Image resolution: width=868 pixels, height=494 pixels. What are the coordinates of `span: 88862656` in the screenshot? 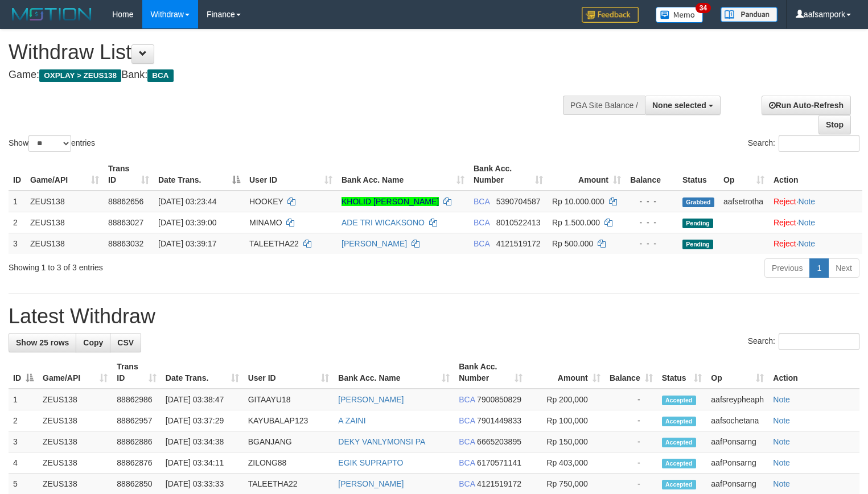 It's located at (126, 202).